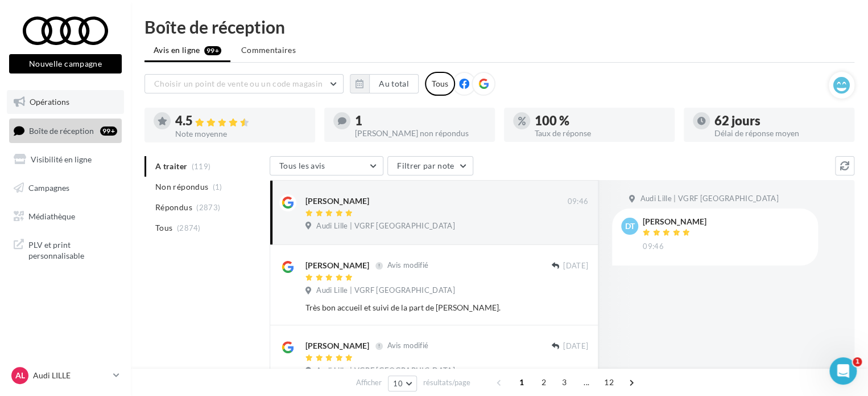 This screenshot has height=396, width=868. What do you see at coordinates (70, 375) in the screenshot?
I see `p: Audi LILLE` at bounding box center [70, 375].